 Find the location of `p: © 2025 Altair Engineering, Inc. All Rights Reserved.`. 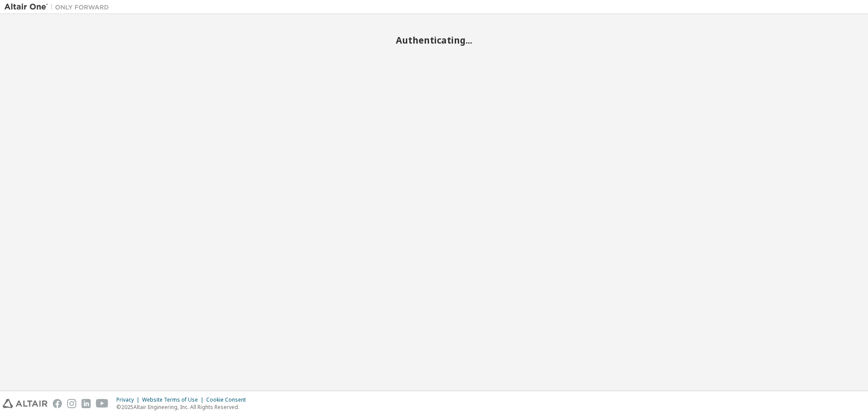

p: © 2025 Altair Engineering, Inc. All Rights Reserved. is located at coordinates (184, 407).